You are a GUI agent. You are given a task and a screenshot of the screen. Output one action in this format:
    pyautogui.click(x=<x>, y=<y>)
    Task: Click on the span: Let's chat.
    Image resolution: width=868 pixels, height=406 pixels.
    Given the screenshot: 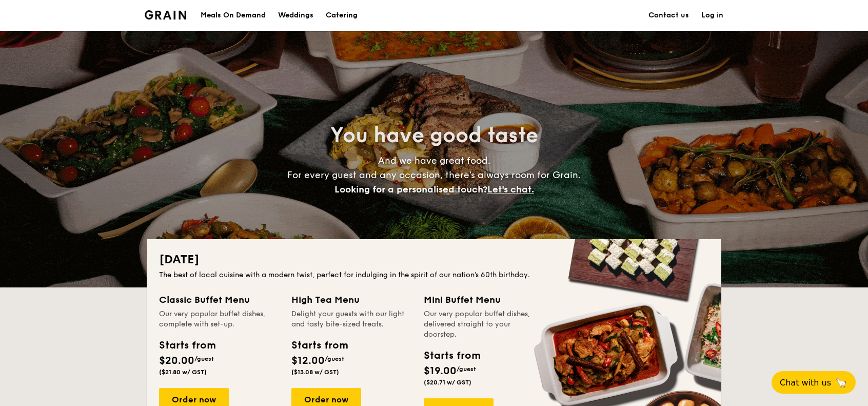 What is the action you would take?
    pyautogui.click(x=510, y=190)
    